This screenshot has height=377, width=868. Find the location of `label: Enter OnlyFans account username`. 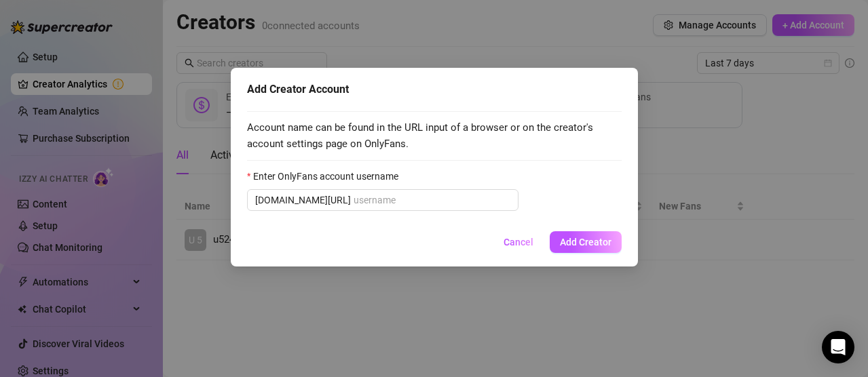

label: Enter OnlyFans account username is located at coordinates (327, 176).